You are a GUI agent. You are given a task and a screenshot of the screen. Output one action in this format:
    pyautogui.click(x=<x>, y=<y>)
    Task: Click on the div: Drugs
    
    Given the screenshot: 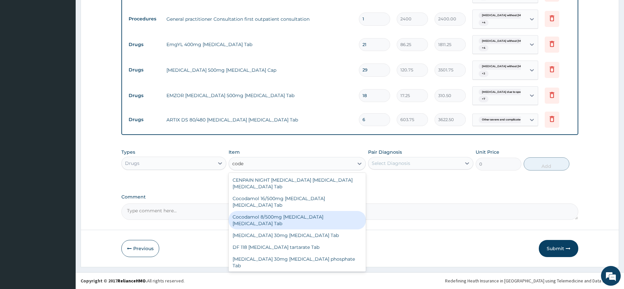 What is the action you would take?
    pyautogui.click(x=132, y=163)
    